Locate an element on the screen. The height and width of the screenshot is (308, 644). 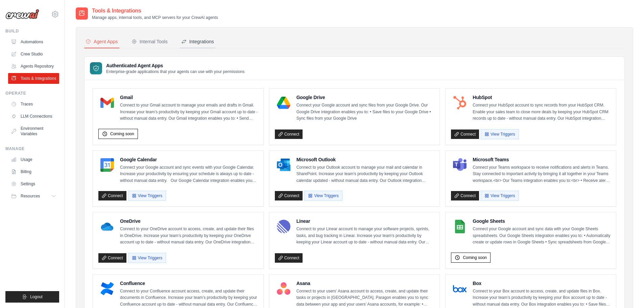
div: Internal Tools is located at coordinates (150, 41).